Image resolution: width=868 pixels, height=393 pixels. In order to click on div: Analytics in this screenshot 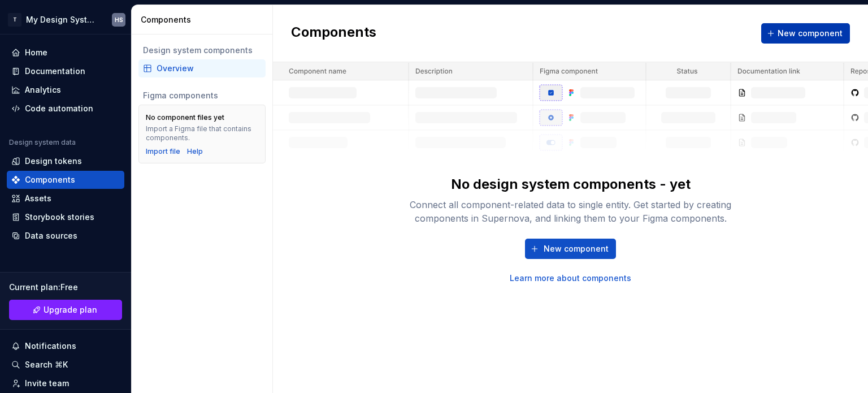, I will do `click(43, 90)`.